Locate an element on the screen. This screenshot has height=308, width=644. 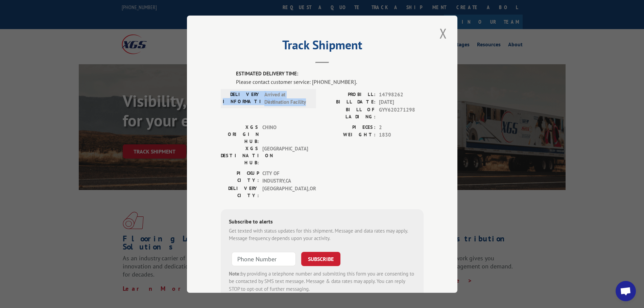
h2: Track Shipment is located at coordinates (322, 47).